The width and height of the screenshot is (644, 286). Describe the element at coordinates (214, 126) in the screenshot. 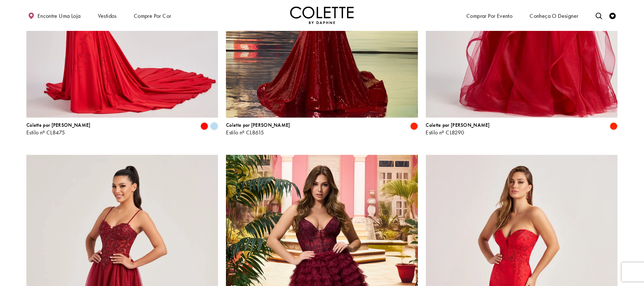

I see `i: Nuvem Azul` at that location.